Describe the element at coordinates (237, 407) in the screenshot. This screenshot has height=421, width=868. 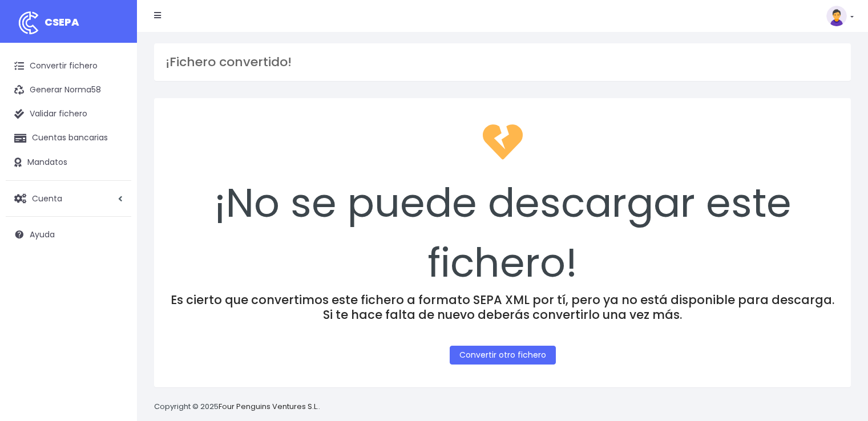
I see `p: Copyright © 2025 .` at that location.